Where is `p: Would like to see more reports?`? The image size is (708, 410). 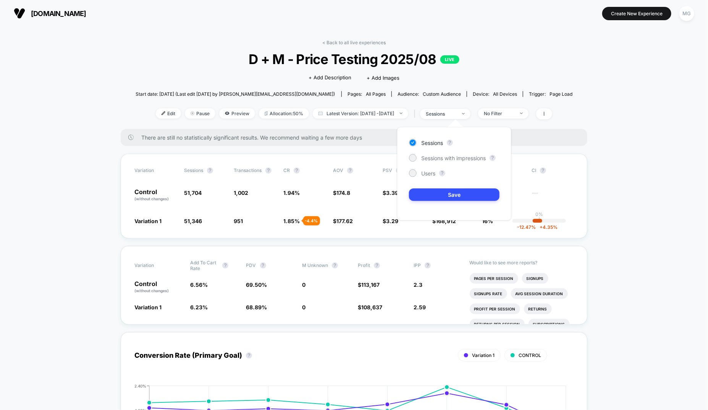 p: Would like to see more reports? is located at coordinates (521, 263).